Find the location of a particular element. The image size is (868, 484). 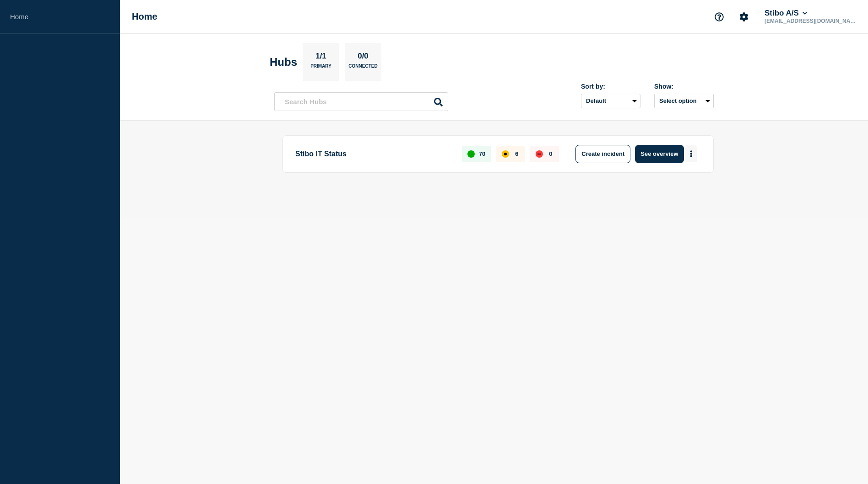

p: 6 is located at coordinates (516, 154).